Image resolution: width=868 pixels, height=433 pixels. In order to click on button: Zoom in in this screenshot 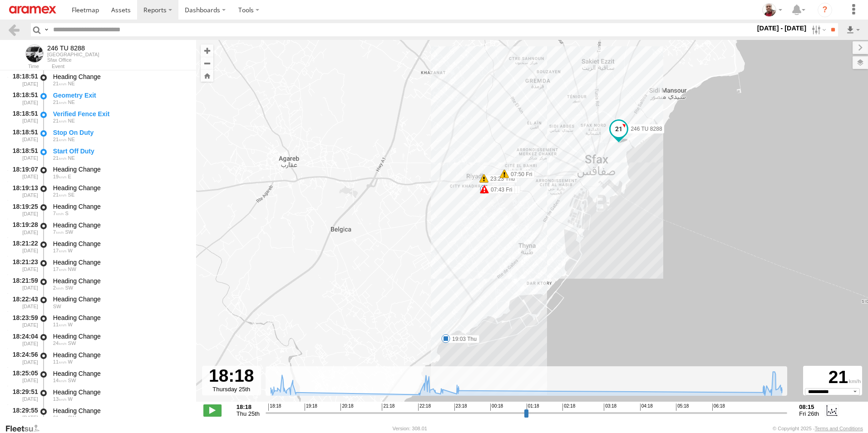, I will do `click(207, 50)`.